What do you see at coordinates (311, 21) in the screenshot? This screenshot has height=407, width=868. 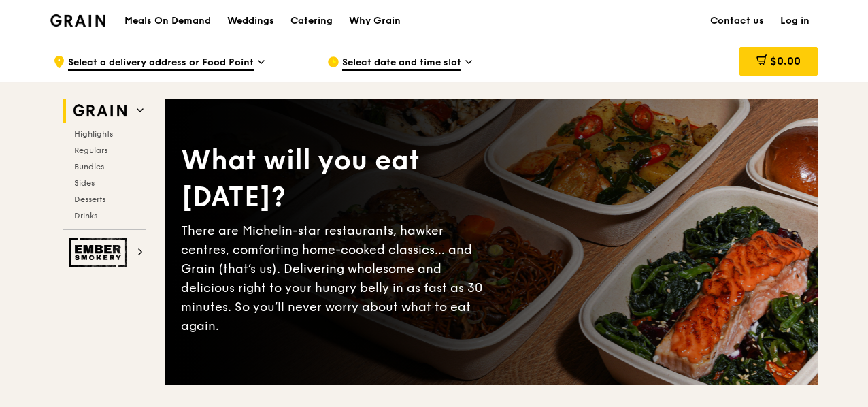 I see `div: Catering` at bounding box center [311, 21].